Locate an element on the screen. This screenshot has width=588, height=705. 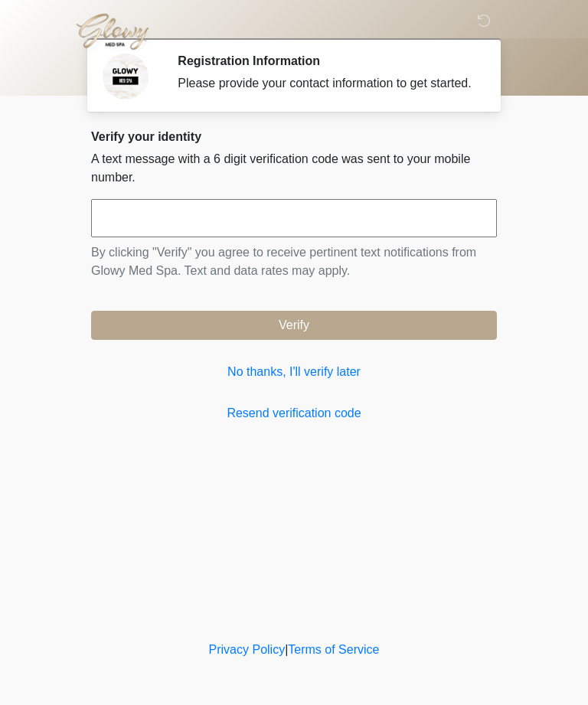
p: A text message with a 6 digit verification code was sent to your mobile number. is located at coordinates (294, 169).